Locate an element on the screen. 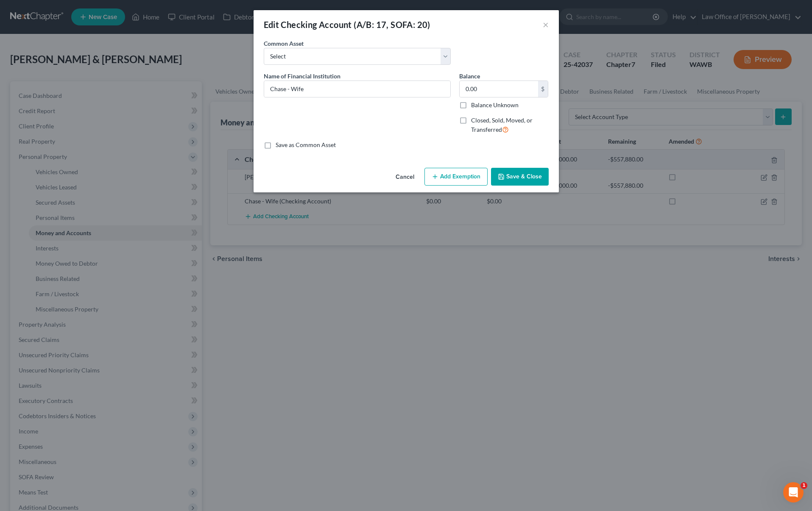 The image size is (812, 511). label: Common Asset is located at coordinates (284, 43).